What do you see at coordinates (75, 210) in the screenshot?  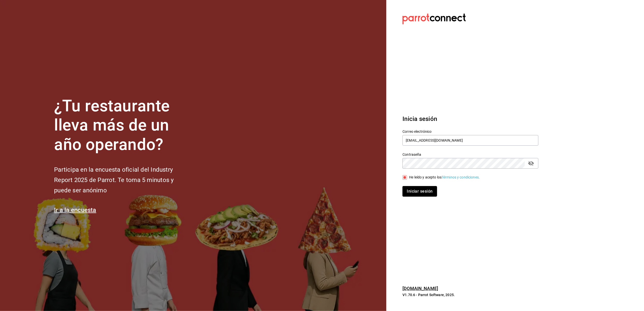 I see `a: Ir a la encuesta` at bounding box center [75, 210].